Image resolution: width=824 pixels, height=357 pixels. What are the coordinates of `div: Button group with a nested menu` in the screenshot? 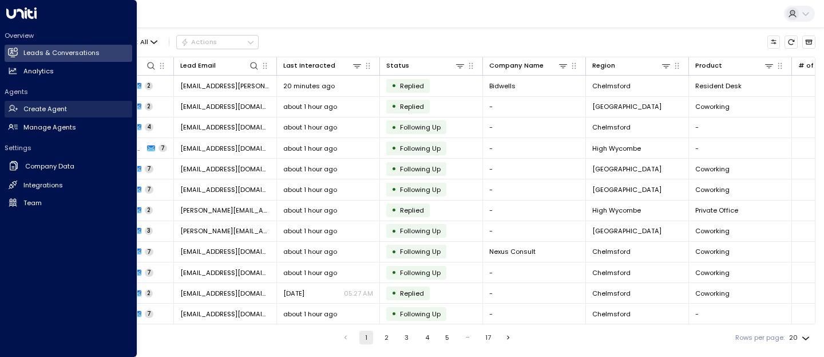 It's located at (218, 42).